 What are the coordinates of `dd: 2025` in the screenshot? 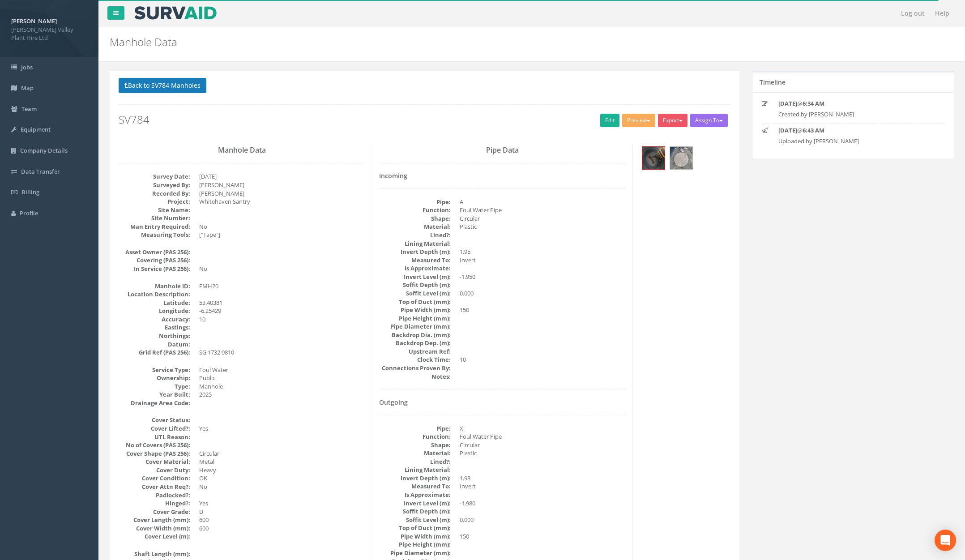 It's located at (282, 394).